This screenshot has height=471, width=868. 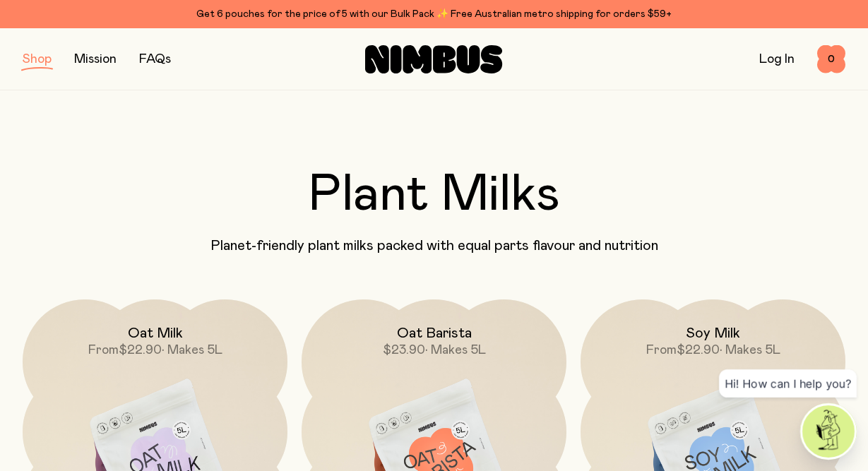 What do you see at coordinates (155, 60) in the screenshot?
I see `a: FAQs` at bounding box center [155, 60].